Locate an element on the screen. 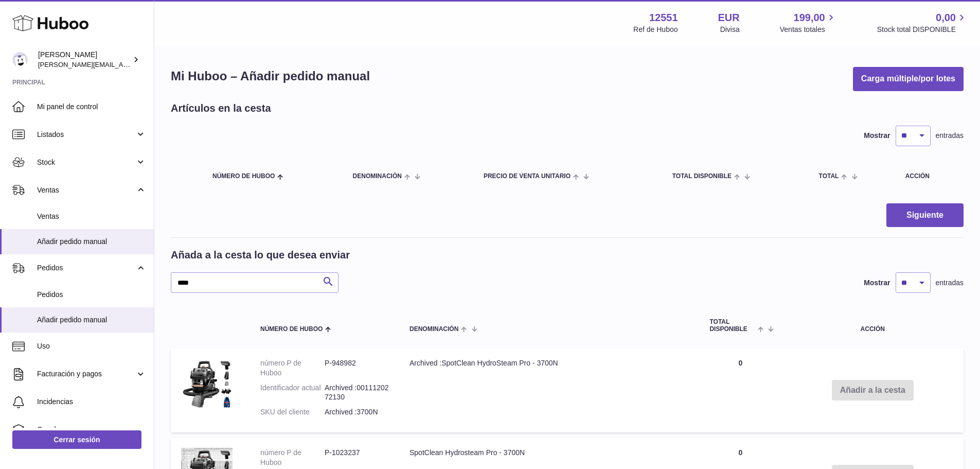  div: Ref de Huboo is located at coordinates (656, 29).